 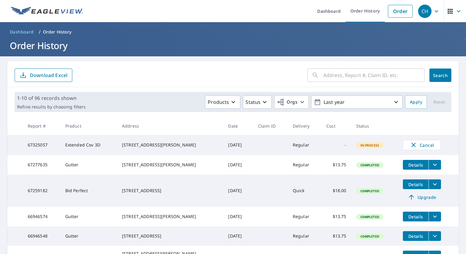 I want to click on button: Apply, so click(x=416, y=102).